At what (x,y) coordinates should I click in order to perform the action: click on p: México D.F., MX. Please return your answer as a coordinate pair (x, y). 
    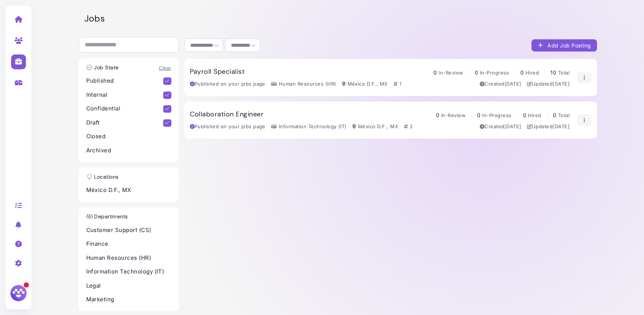
    Looking at the image, I should click on (129, 190).